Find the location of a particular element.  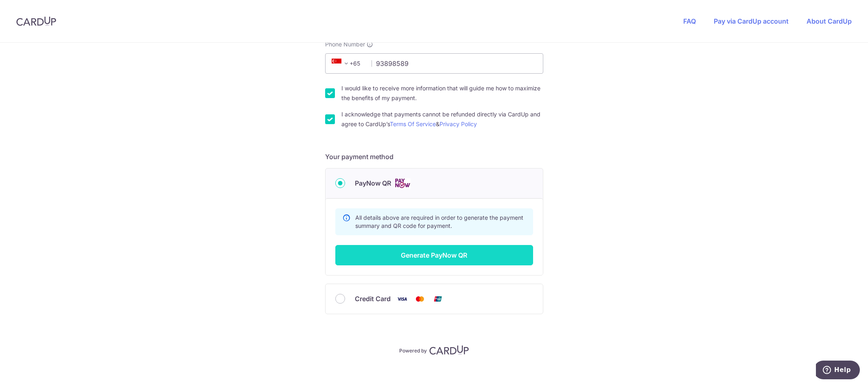

div: PayNow QR Cards logo is located at coordinates (434, 183).